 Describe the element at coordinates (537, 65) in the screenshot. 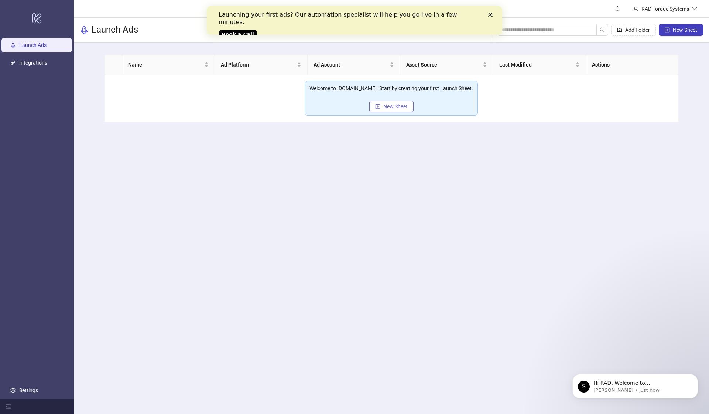

I see `span: Last Modified` at that location.